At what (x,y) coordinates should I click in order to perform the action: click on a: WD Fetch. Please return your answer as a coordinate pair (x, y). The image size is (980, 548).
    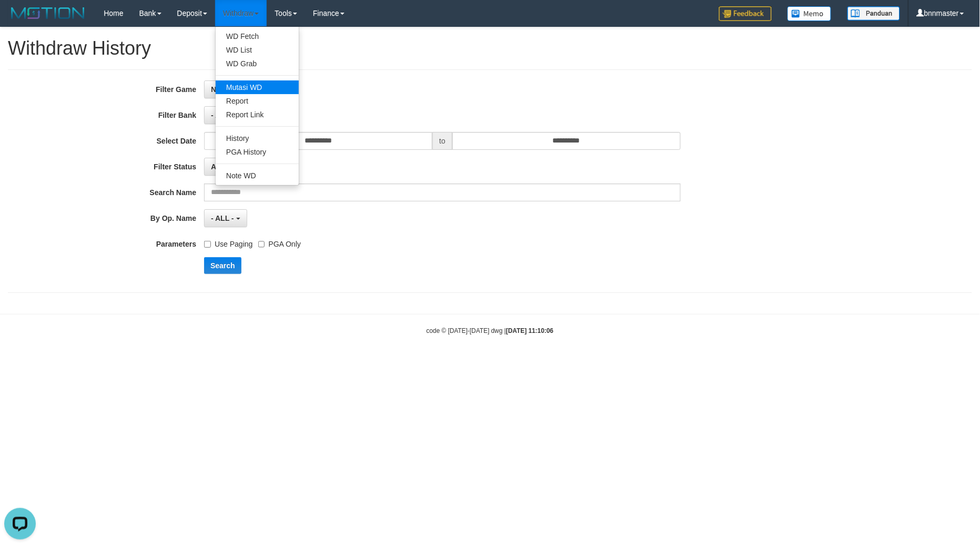
    Looking at the image, I should click on (257, 36).